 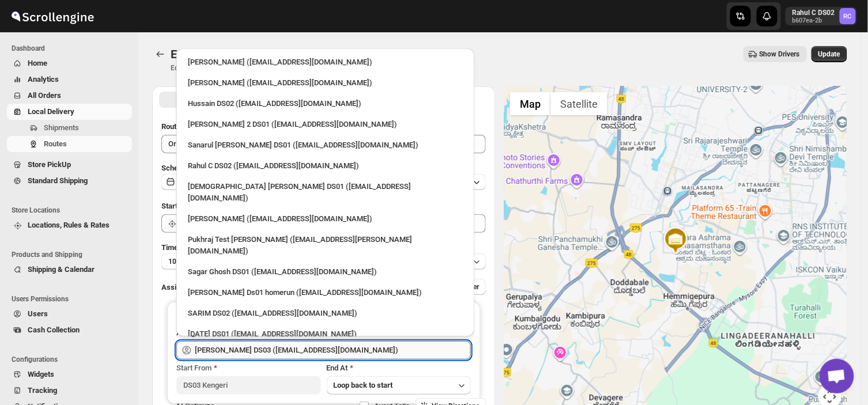 What do you see at coordinates (182, 126) in the screenshot?
I see `span: Route Name` at bounding box center [182, 126].